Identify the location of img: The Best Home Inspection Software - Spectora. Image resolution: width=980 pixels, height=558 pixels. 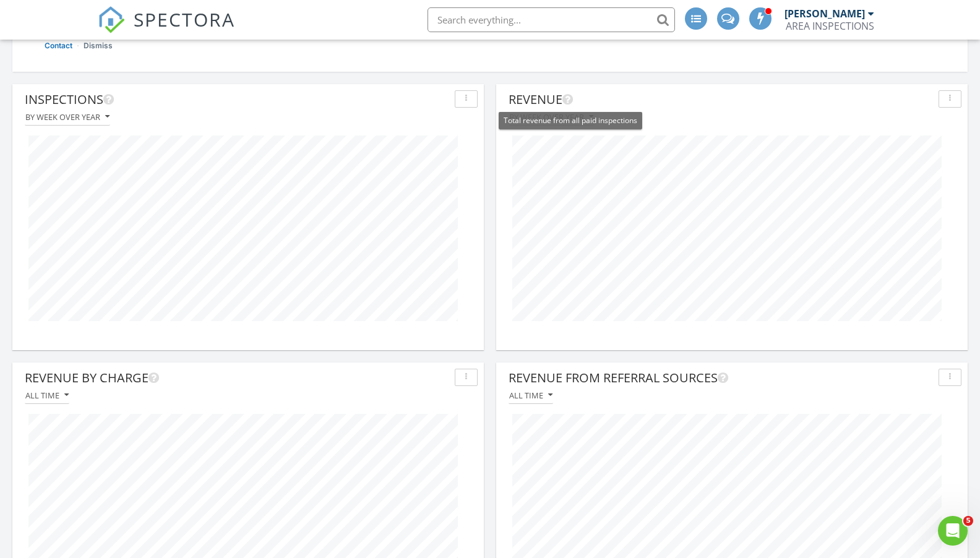
(111, 20).